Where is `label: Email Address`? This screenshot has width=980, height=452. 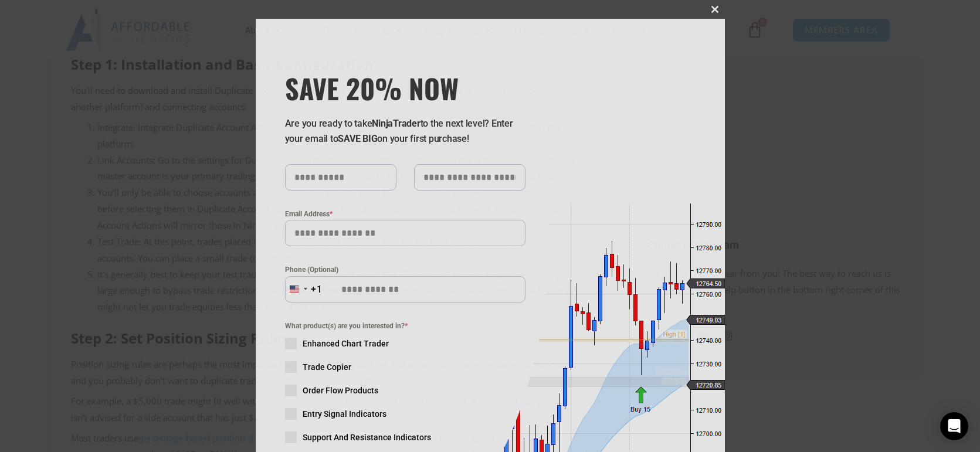
label: Email Address is located at coordinates (405, 214).